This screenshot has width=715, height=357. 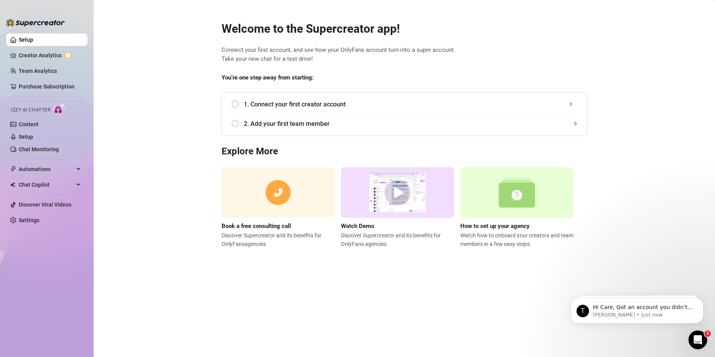 What do you see at coordinates (28, 124) in the screenshot?
I see `a: Content` at bounding box center [28, 124].